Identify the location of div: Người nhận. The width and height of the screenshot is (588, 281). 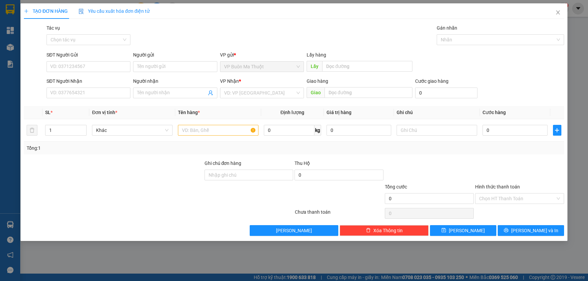
(175, 81).